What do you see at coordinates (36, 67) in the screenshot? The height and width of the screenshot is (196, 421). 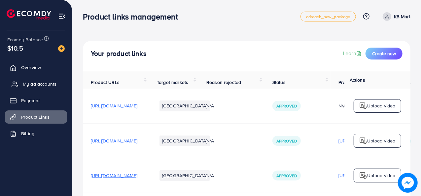 I see `a: Overview` at bounding box center [36, 67].